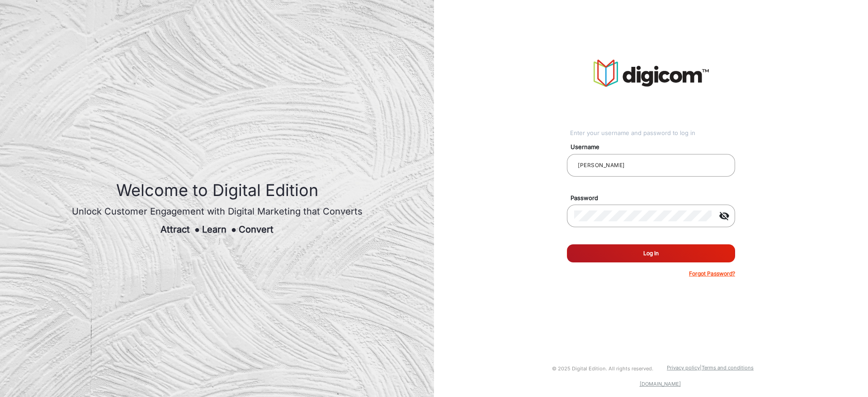 This screenshot has height=397, width=868. What do you see at coordinates (651, 253) in the screenshot?
I see `button: Log In` at bounding box center [651, 253].